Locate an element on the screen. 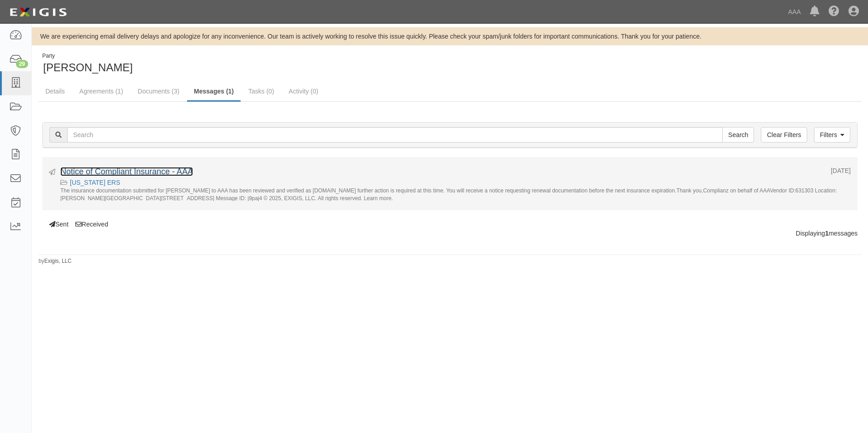 This screenshot has width=868, height=433. i: Help Center - Complianz is located at coordinates (834, 12).